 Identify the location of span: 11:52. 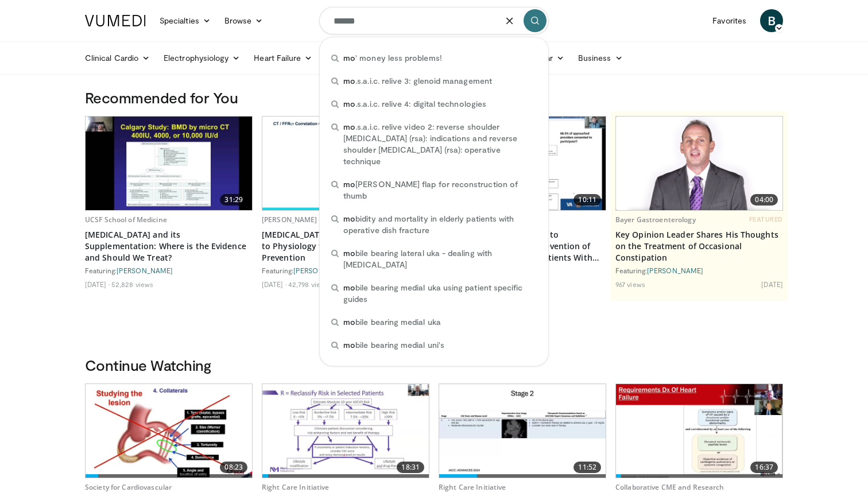
(587, 468).